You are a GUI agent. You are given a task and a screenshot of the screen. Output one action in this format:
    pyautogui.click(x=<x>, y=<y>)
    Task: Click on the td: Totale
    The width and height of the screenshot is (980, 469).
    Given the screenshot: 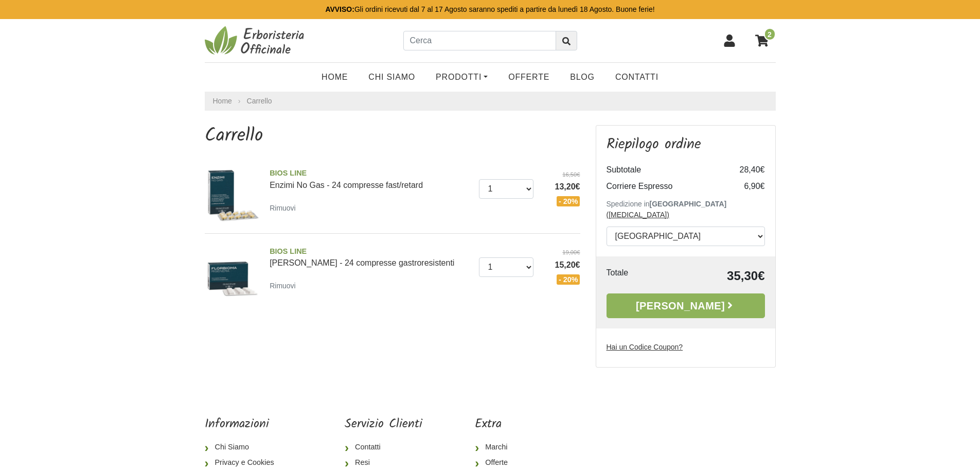 What is the action you would take?
    pyautogui.click(x=635, y=276)
    